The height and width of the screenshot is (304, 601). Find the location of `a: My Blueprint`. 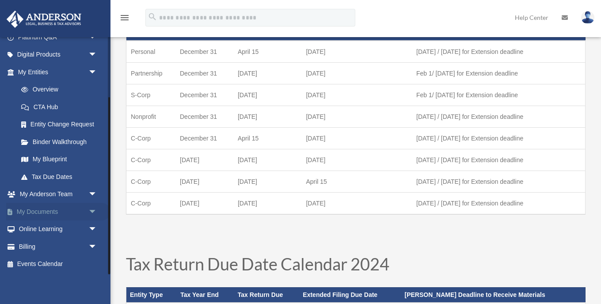

a: My Blueprint is located at coordinates (61, 160).